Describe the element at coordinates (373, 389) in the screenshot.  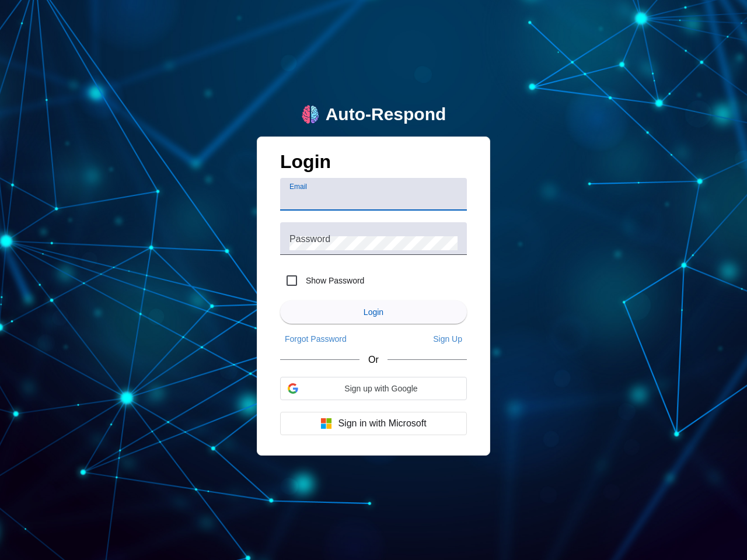
I see `div: Sign up with Google` at that location.